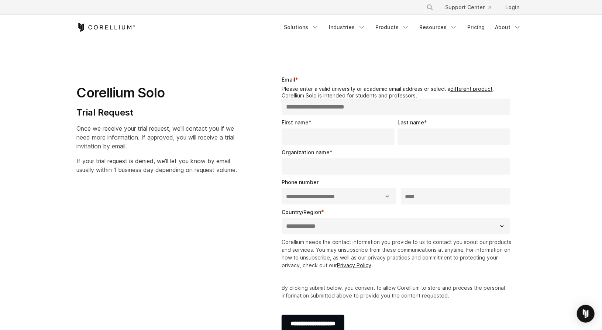 This screenshot has width=602, height=330. I want to click on span: First name, so click(295, 122).